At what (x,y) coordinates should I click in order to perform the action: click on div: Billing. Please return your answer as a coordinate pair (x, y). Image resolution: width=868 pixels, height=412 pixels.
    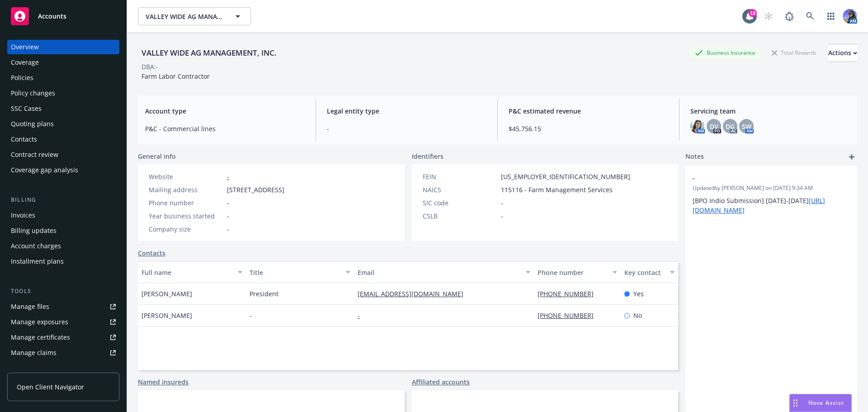
    Looking at the image, I should click on (63, 200).